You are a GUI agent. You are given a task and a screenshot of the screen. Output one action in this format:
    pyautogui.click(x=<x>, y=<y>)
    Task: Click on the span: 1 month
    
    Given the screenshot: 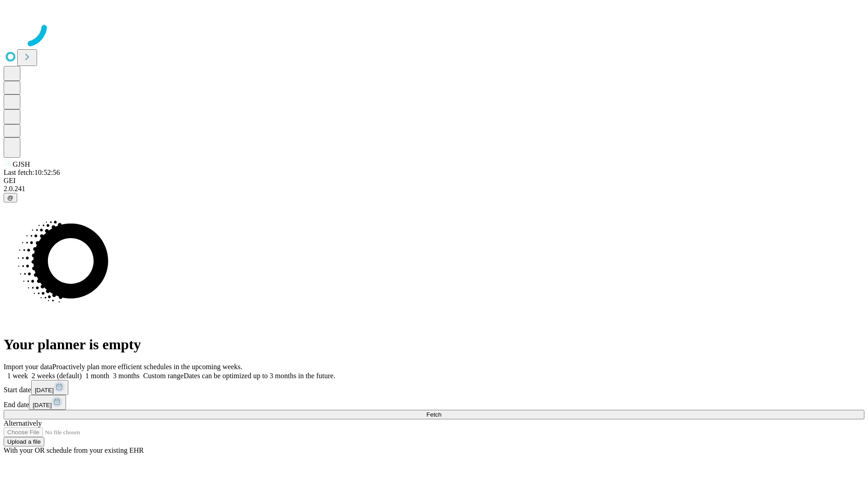 What is the action you would take?
    pyautogui.click(x=97, y=375)
    